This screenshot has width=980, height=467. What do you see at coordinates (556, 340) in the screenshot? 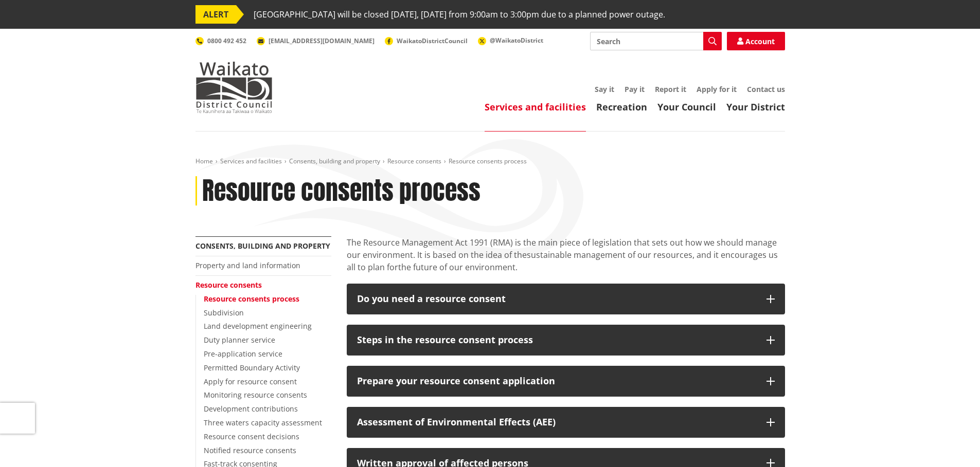
I see `div: Steps in the resource consent process` at bounding box center [556, 340].